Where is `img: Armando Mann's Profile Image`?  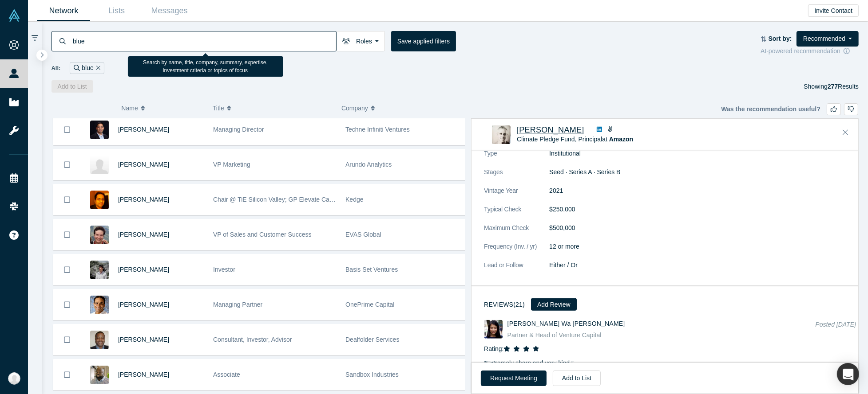
img: Armando Mann's Profile Image is located at coordinates (99, 235).